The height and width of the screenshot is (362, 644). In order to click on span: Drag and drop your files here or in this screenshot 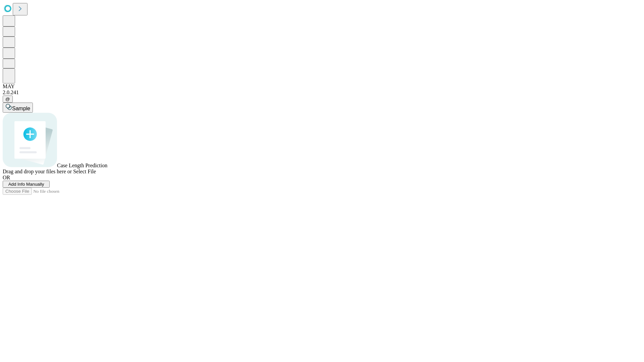, I will do `click(38, 171)`.